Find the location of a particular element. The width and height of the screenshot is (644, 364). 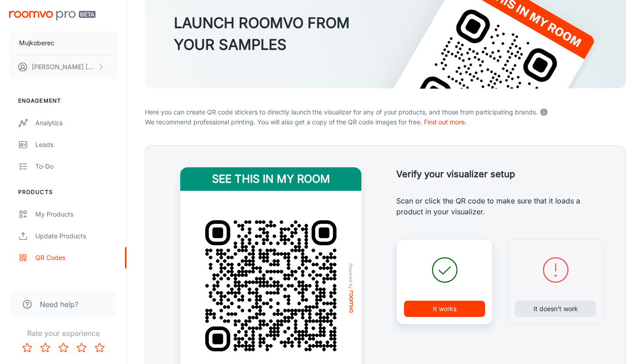

div: To-do is located at coordinates (76, 167).